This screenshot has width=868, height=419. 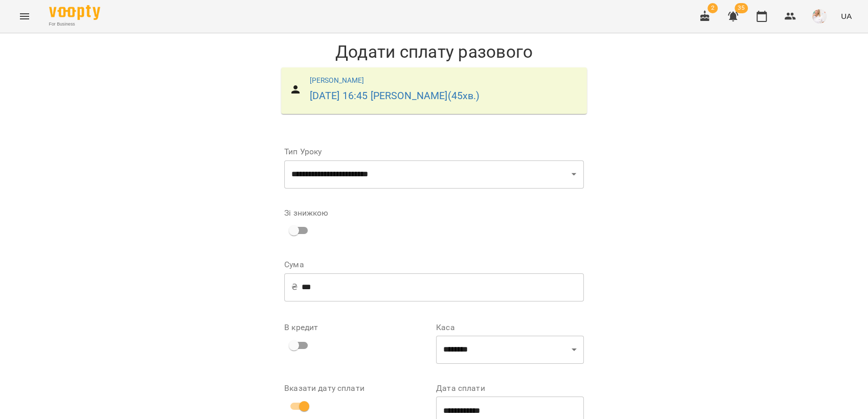 What do you see at coordinates (75, 24) in the screenshot?
I see `span: For Business` at bounding box center [75, 24].